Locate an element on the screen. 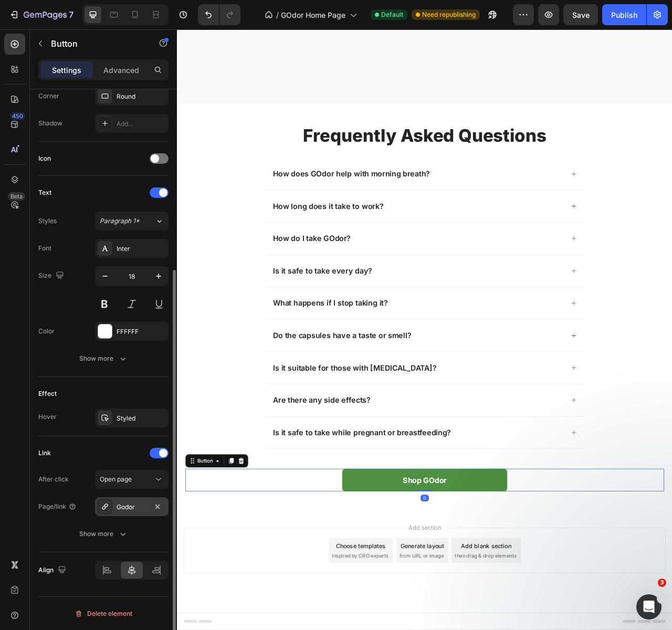 This screenshot has width=672, height=630. button: Publish is located at coordinates (625, 15).